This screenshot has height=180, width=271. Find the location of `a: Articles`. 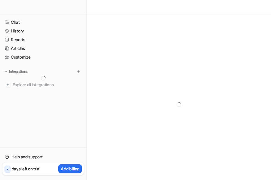

a: Articles is located at coordinates (43, 48).